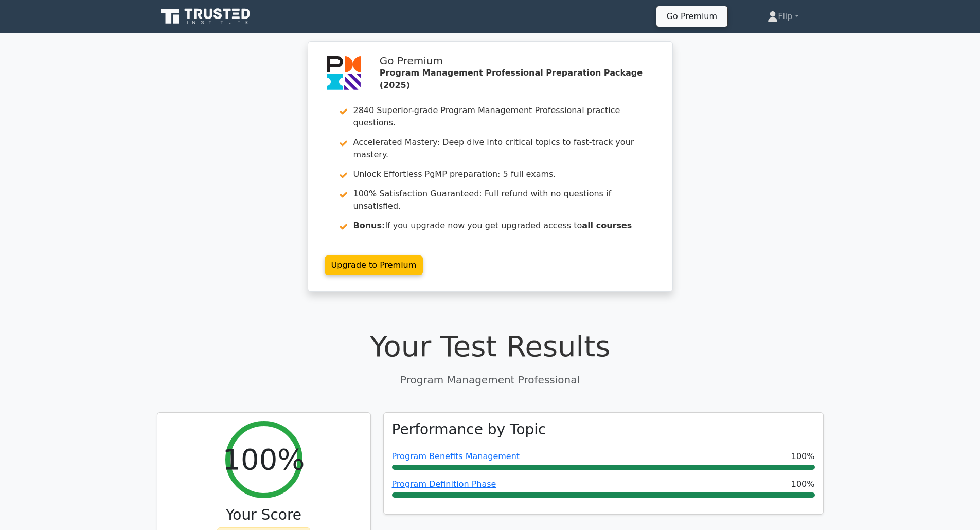  What do you see at coordinates (264, 515) in the screenshot?
I see `h3: Your Score` at bounding box center [264, 515].